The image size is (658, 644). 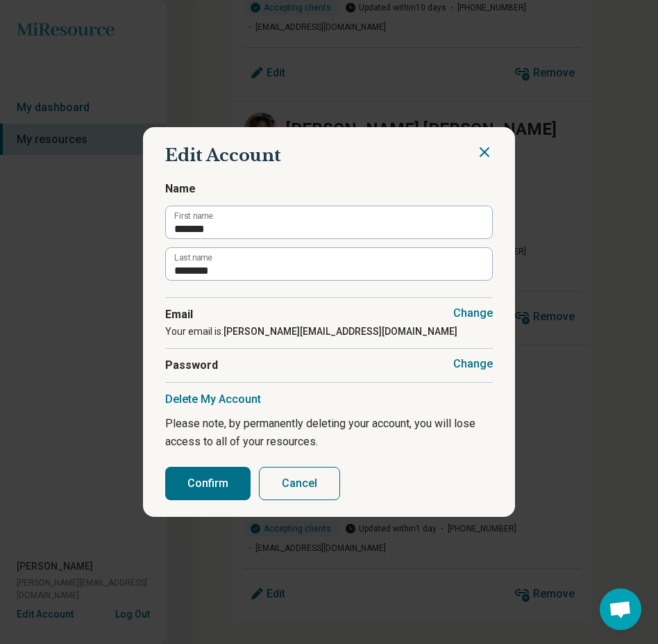 What do you see at coordinates (311, 331) in the screenshot?
I see `span: Your email is:` at bounding box center [311, 331].